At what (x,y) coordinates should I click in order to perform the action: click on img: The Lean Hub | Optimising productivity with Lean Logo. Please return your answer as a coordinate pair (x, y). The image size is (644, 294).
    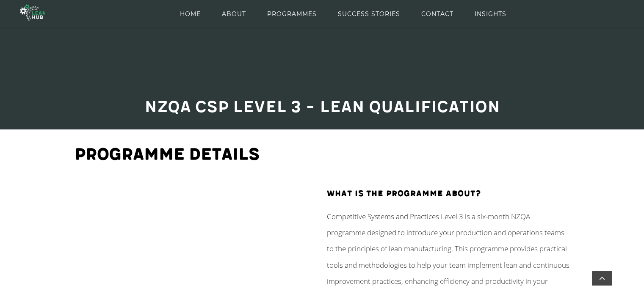
    Looking at the image, I should click on (33, 13).